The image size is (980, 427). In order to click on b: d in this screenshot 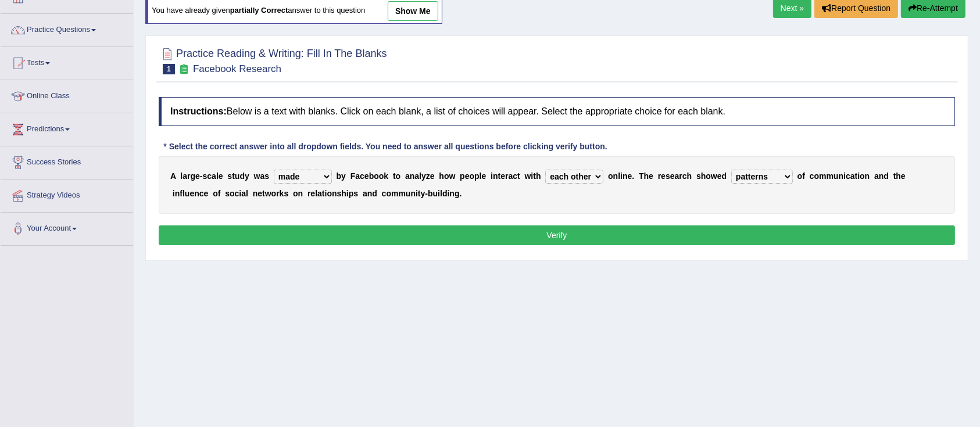, I will do `click(242, 176)`.